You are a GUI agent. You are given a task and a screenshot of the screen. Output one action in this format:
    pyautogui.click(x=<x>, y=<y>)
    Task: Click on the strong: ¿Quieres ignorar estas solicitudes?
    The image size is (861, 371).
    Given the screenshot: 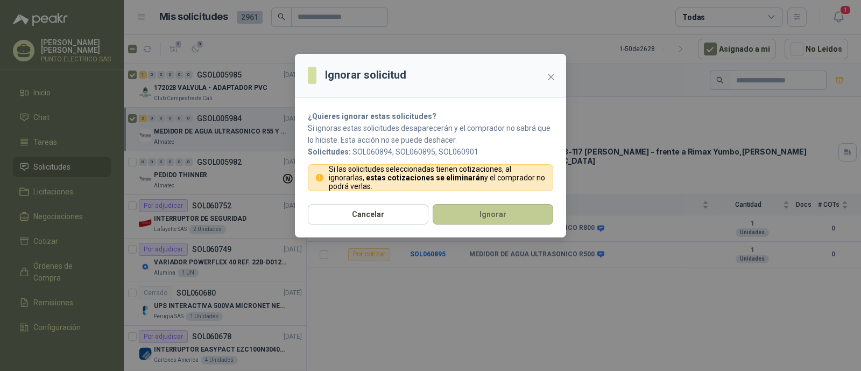 What is the action you would take?
    pyautogui.click(x=372, y=116)
    